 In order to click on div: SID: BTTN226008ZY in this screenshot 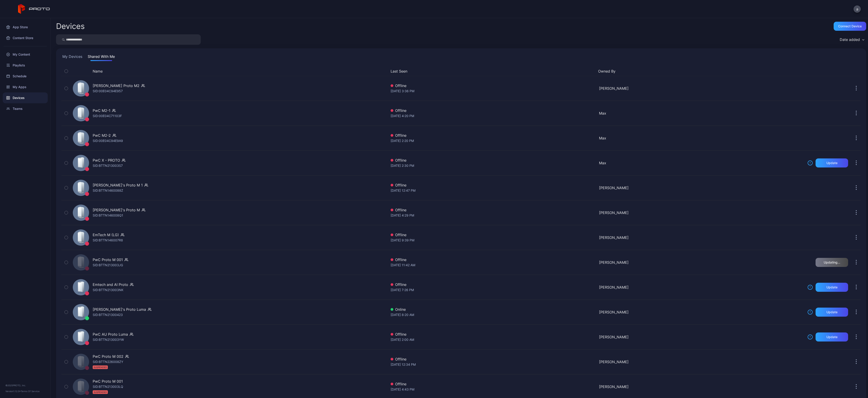, I will do `click(108, 364)`.